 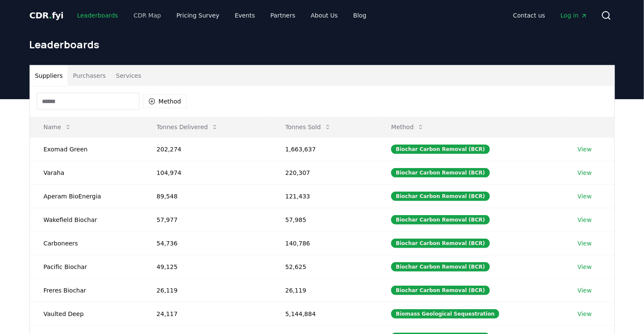 What do you see at coordinates (86, 219) in the screenshot?
I see `td: Wakefield Biochar` at bounding box center [86, 219].